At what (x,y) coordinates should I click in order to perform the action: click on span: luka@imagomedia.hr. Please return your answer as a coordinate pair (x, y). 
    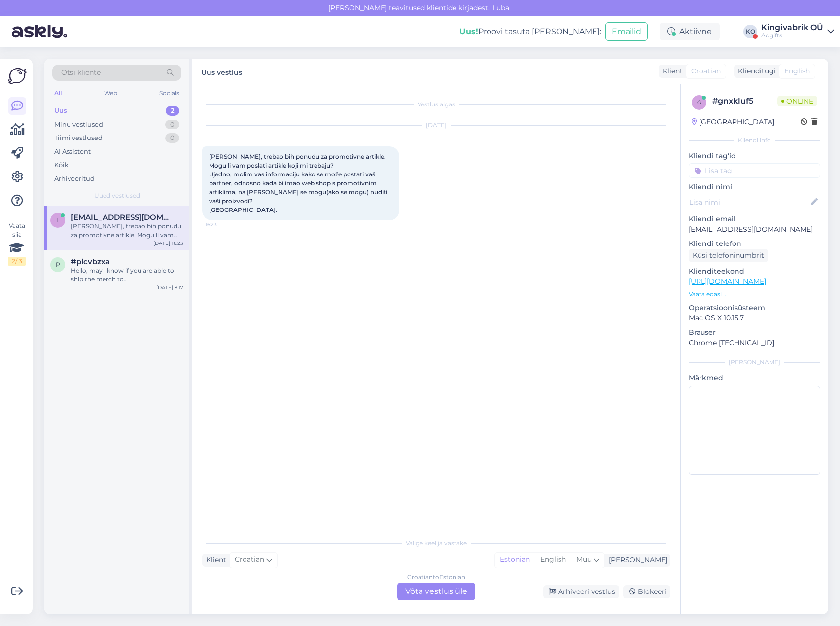
    Looking at the image, I should click on (122, 218).